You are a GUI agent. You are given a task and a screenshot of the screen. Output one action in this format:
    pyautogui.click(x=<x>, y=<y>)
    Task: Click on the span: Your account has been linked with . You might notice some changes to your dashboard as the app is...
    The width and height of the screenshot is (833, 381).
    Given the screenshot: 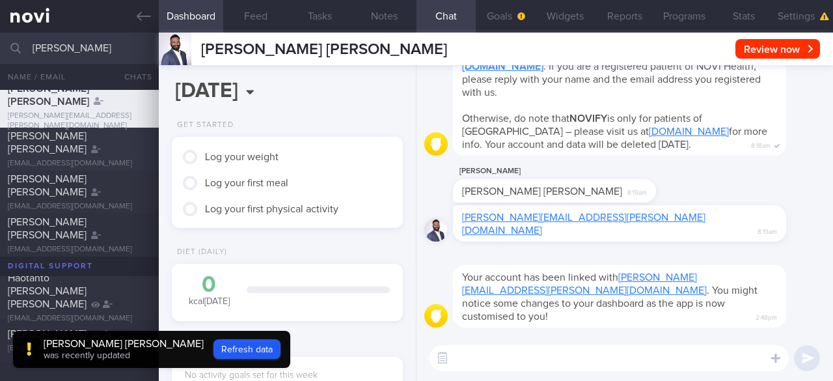 What is the action you would take?
    pyautogui.click(x=610, y=297)
    